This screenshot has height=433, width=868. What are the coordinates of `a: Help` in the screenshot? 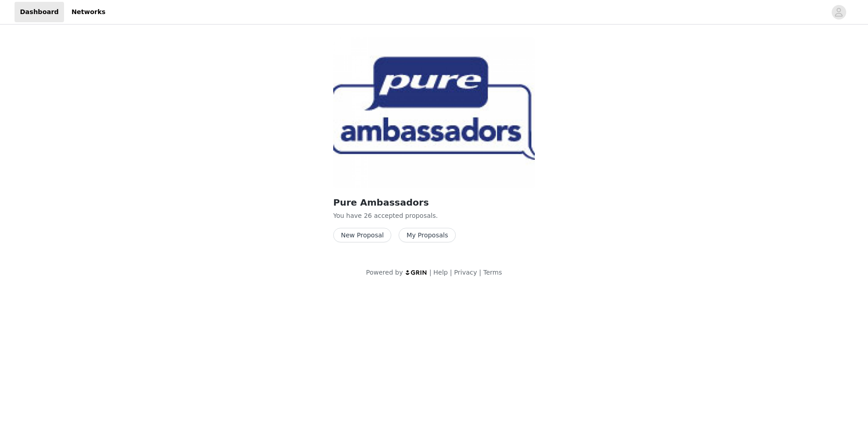 It's located at (441, 272).